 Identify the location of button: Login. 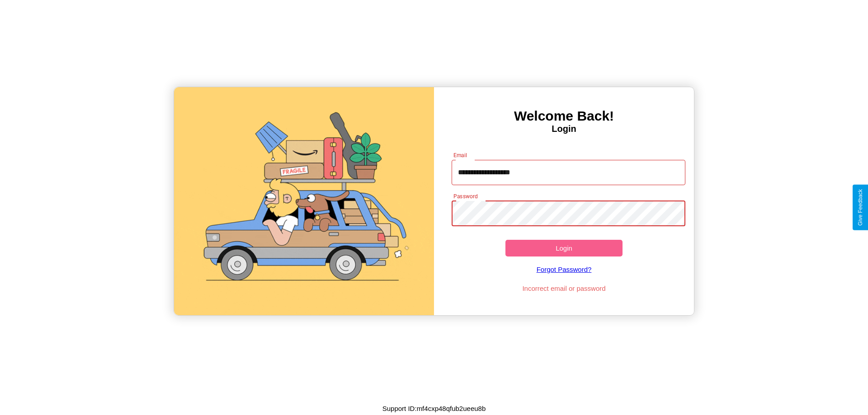
(564, 248).